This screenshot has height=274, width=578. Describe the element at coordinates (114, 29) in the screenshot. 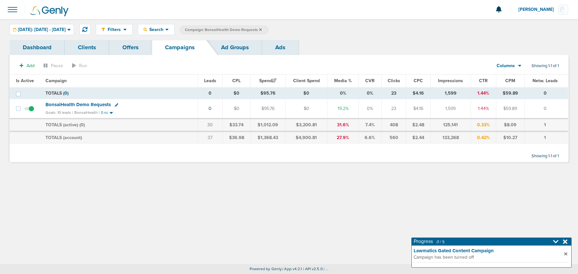

I see `span: Filters` at that location.